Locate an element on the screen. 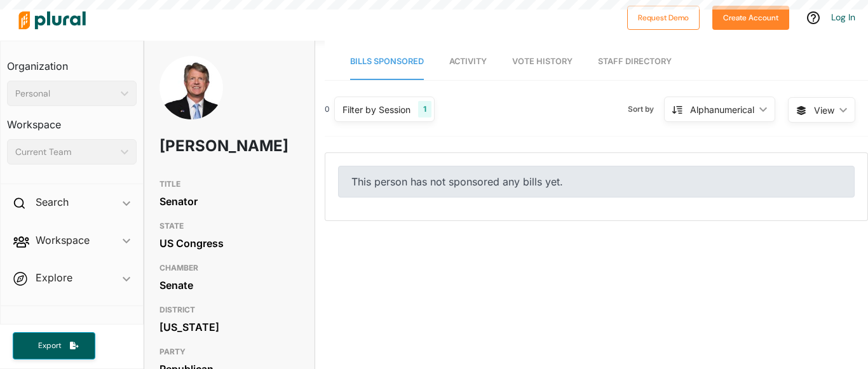  div: Senate is located at coordinates (229, 285).